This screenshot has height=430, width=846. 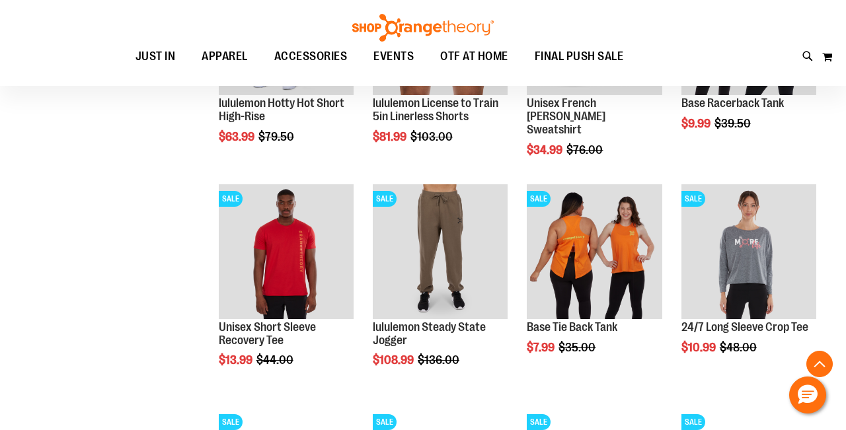 What do you see at coordinates (820, 364) in the screenshot?
I see `button: Back To Top` at bounding box center [820, 364].